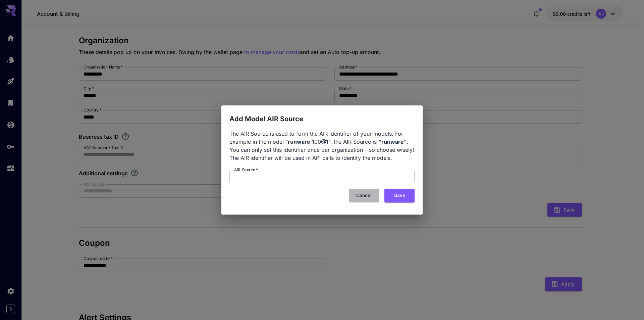  What do you see at coordinates (322, 146) in the screenshot?
I see `span: The AIR Source is used to form the AIR identifier of your models. For example in the model " :100...` at bounding box center [322, 146].